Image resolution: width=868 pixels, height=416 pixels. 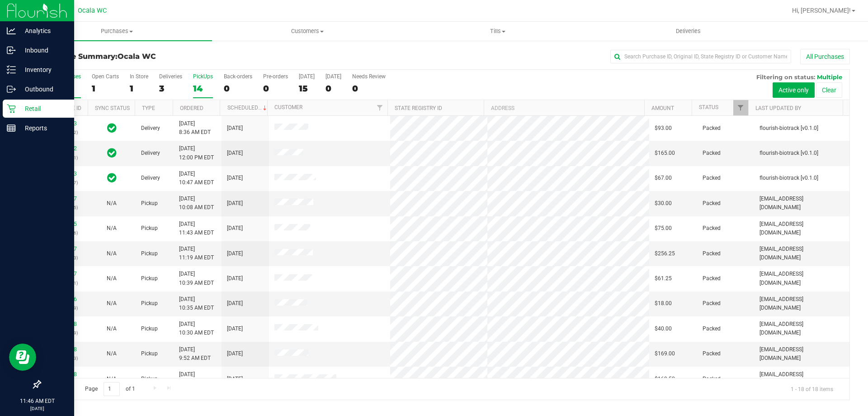 I want to click on p: Retail, so click(x=43, y=109).